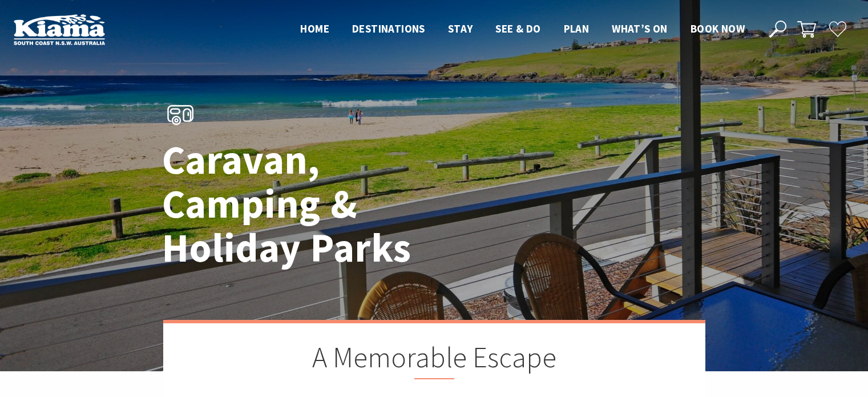 The width and height of the screenshot is (868, 397). I want to click on nav: Main Menu, so click(522, 29).